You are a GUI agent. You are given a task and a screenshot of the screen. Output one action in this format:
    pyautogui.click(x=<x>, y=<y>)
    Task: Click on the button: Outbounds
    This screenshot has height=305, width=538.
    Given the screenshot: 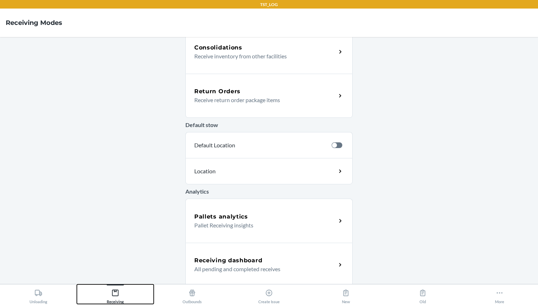 What is the action you would take?
    pyautogui.click(x=192, y=294)
    